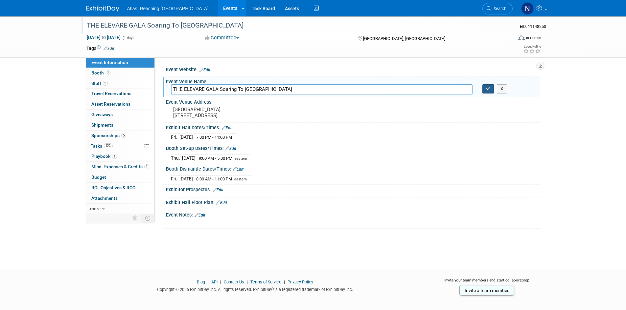 The height and width of the screenshot is (310, 626). I want to click on a: Staff9, so click(120, 83).